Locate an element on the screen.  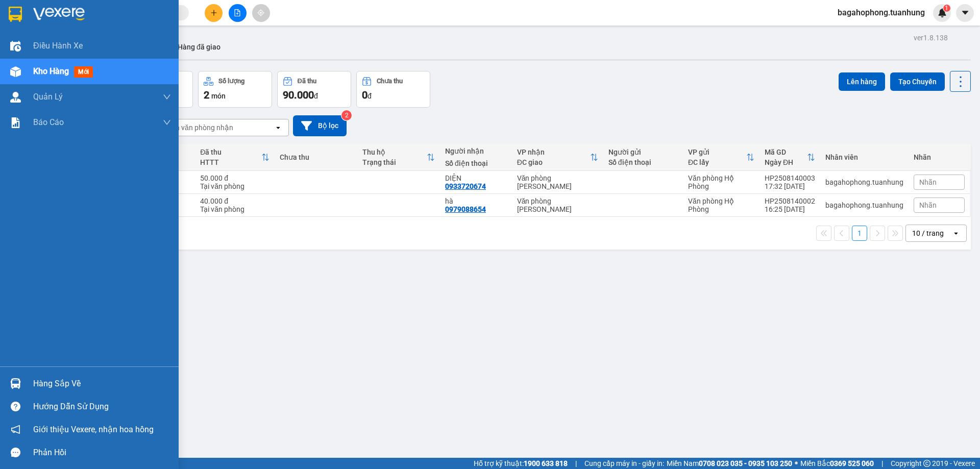
div: Nhân viên is located at coordinates (864, 157).